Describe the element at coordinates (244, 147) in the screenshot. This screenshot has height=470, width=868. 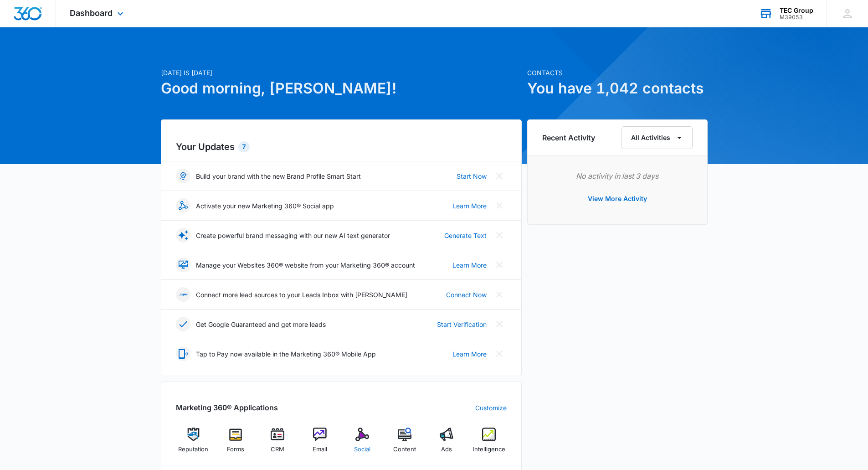
I see `div: 7` at that location.